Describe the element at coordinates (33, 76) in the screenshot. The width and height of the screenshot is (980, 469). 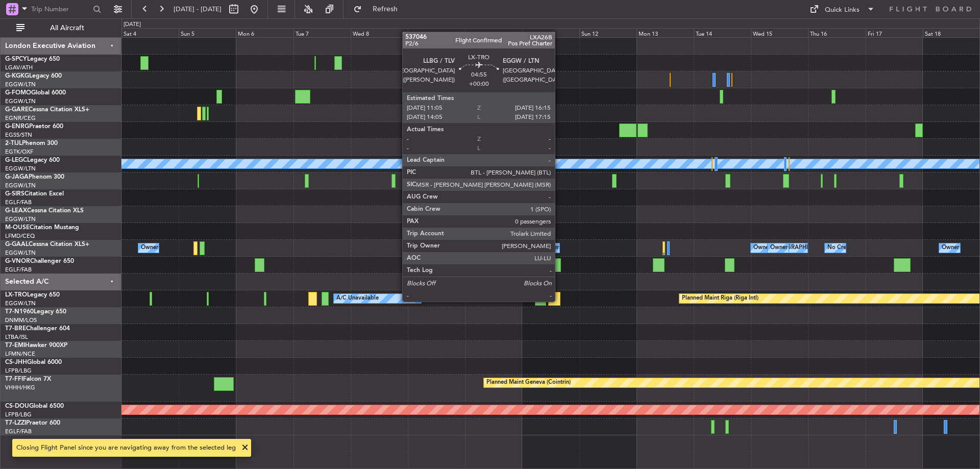
I see `a: G-KGKGLegacy 600` at that location.